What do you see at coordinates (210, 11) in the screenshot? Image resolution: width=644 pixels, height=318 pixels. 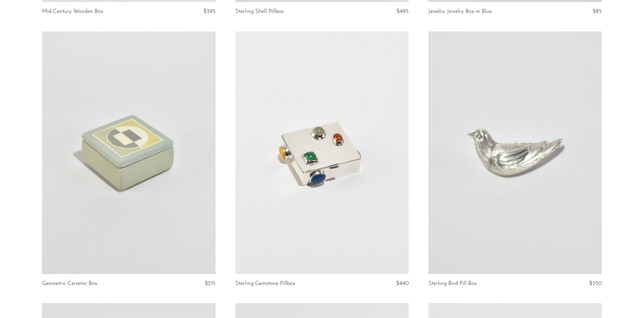 I see `span: $395` at bounding box center [210, 11].